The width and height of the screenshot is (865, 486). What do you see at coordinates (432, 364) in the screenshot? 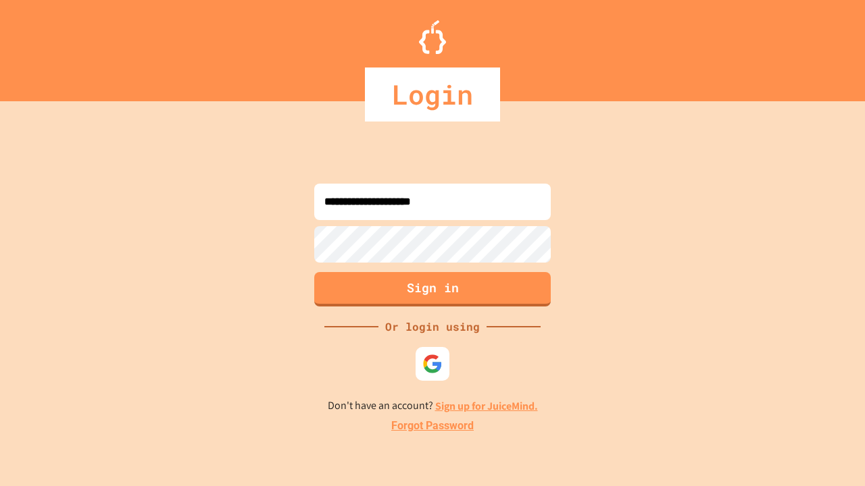
I see `img: google-icon.svg` at bounding box center [432, 364].